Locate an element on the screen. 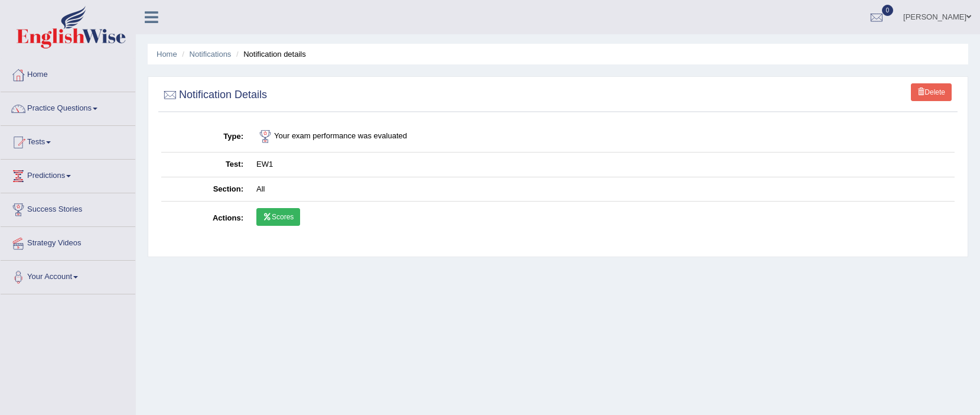  a: Predictions is located at coordinates (68, 175).